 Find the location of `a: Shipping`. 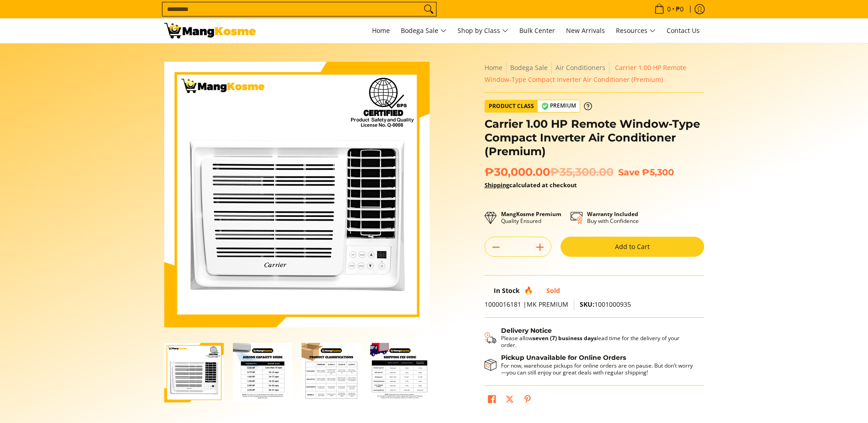

a: Shipping is located at coordinates (497, 185).